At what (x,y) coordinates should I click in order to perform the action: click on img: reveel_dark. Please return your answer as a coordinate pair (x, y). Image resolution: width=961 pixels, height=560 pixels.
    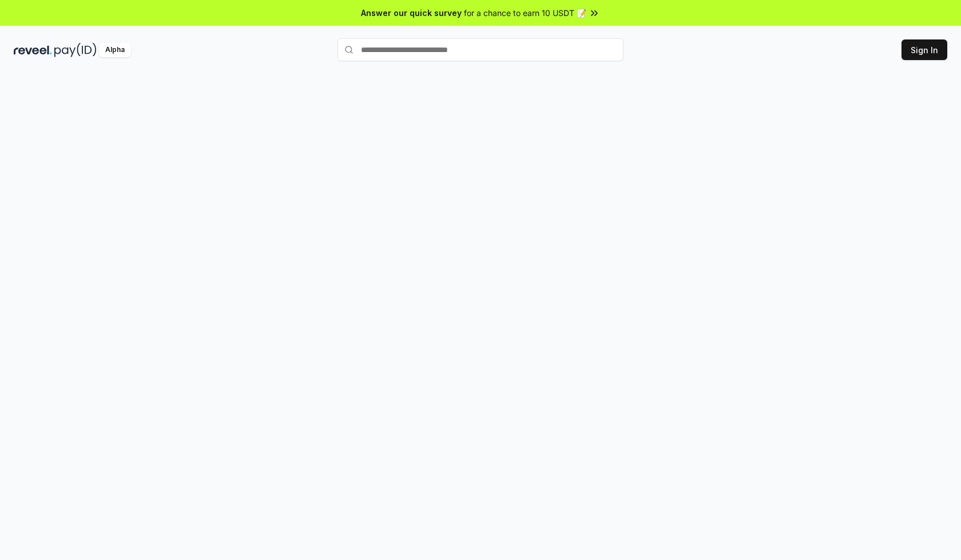
    Looking at the image, I should click on (32, 50).